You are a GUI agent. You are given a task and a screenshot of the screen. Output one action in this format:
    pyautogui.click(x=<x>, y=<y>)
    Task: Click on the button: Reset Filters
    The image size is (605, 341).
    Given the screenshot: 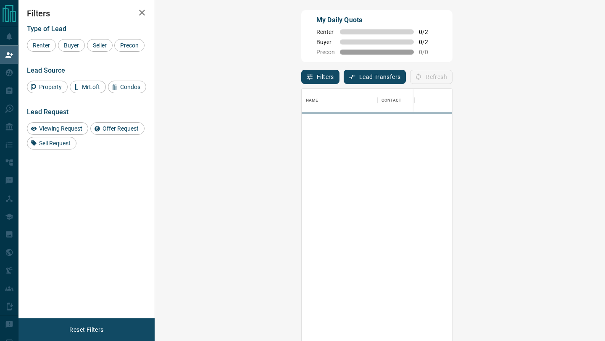 What is the action you would take?
    pyautogui.click(x=86, y=330)
    